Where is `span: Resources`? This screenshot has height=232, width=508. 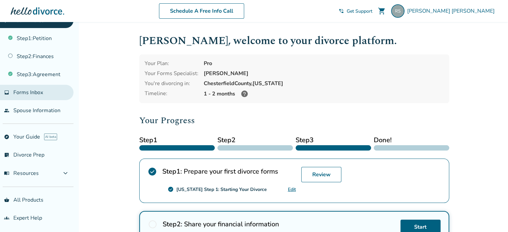
span: Resources is located at coordinates (21, 173).